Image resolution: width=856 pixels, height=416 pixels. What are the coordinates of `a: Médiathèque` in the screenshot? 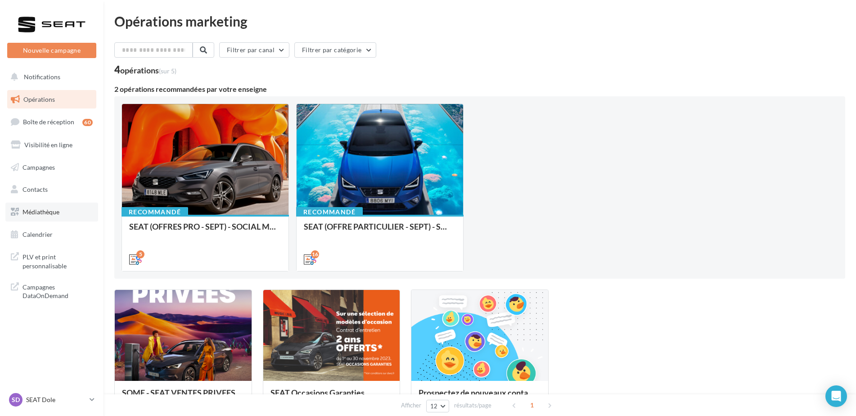 It's located at (52, 212).